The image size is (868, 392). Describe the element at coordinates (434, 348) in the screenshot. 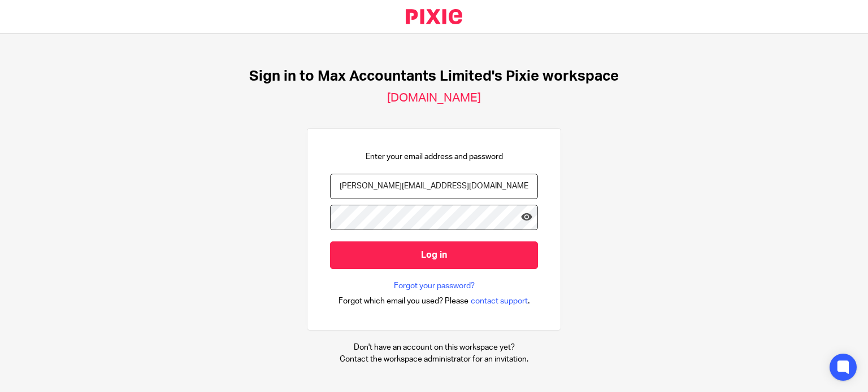

I see `p: Don't have an account on this workspace yet?` at that location.